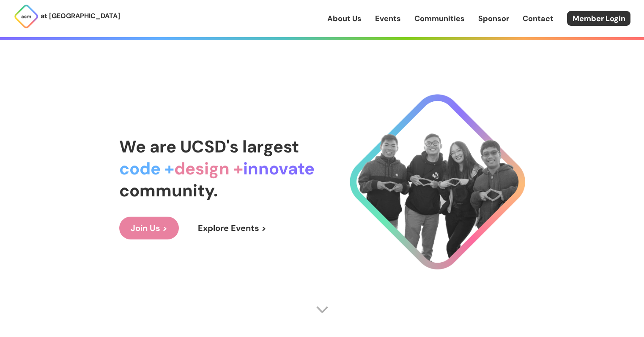  What do you see at coordinates (493, 19) in the screenshot?
I see `a: Sponsor` at bounding box center [493, 19].